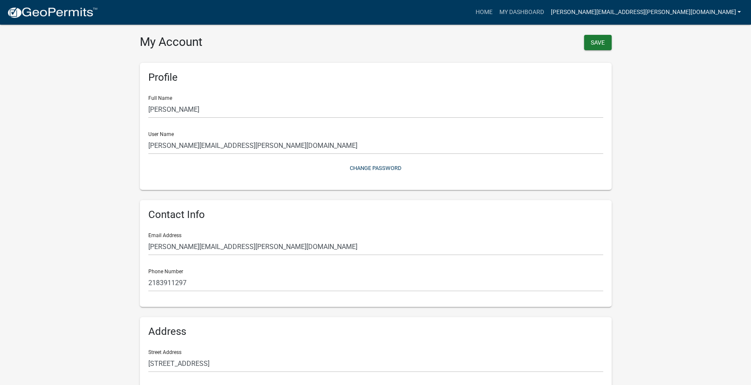 Image resolution: width=751 pixels, height=385 pixels. Describe the element at coordinates (597, 42) in the screenshot. I see `button: Save` at that location.